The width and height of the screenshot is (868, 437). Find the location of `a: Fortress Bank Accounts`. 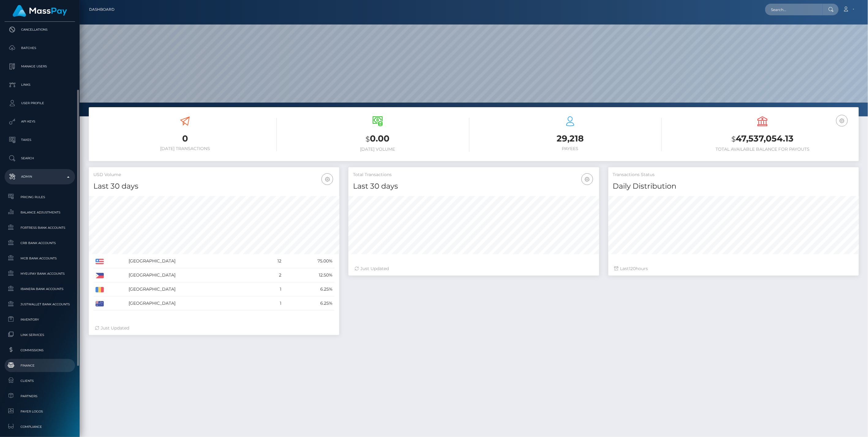

a: Fortress Bank Accounts is located at coordinates (40, 228).